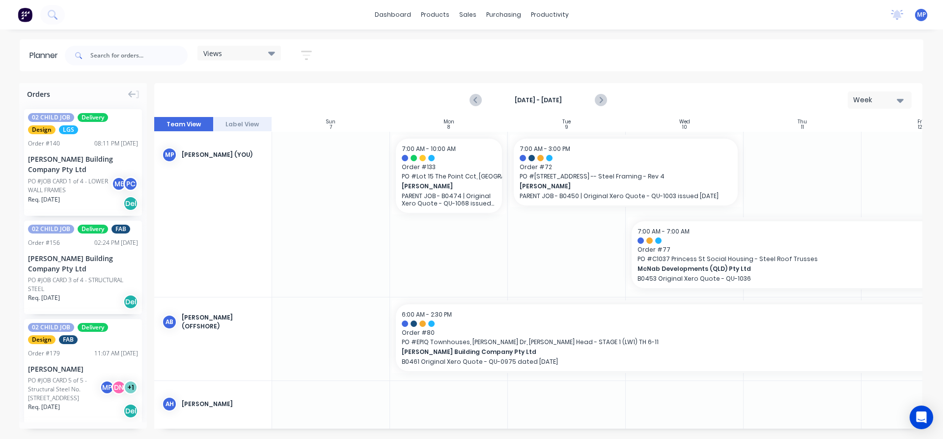 This screenshot has height=439, width=943. Describe the element at coordinates (449, 122) in the screenshot. I see `div: Mon` at that location.